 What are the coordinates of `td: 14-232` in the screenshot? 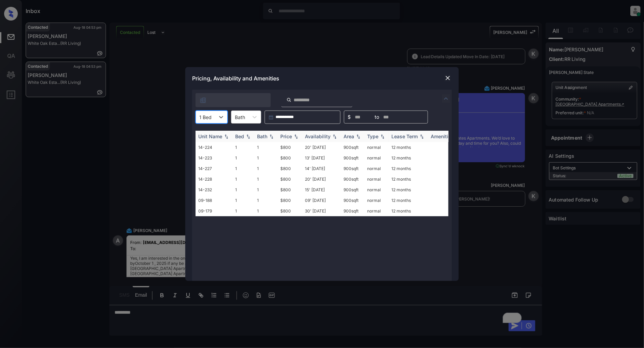 It's located at (214, 190).